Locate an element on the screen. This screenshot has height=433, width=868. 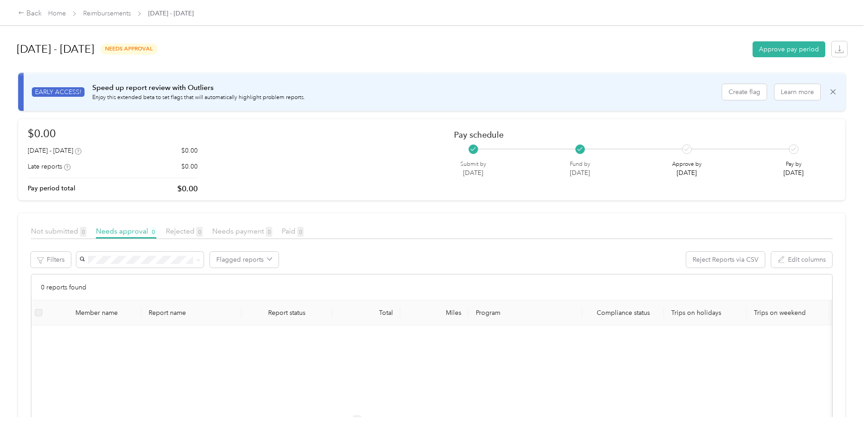
button: Create flag is located at coordinates (744, 92).